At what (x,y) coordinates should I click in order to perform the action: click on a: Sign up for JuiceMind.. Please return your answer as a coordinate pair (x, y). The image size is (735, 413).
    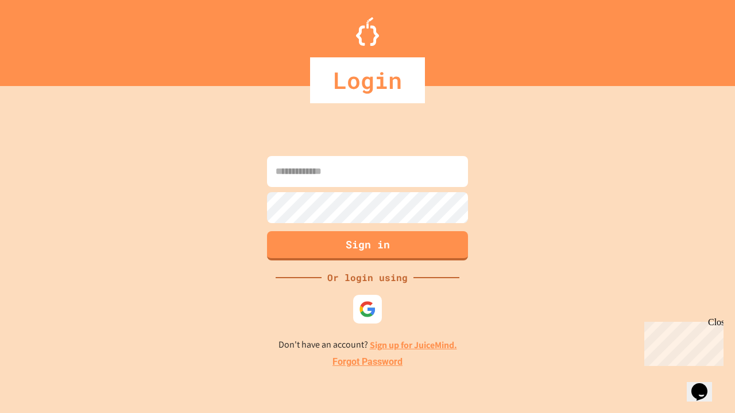
    Looking at the image, I should click on (413, 345).